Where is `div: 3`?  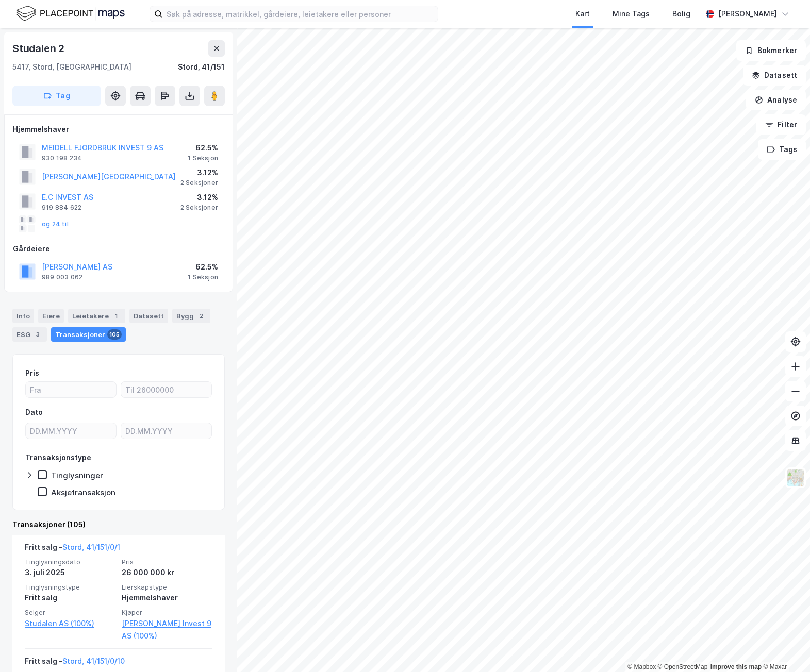
div: 3 is located at coordinates (37, 334).